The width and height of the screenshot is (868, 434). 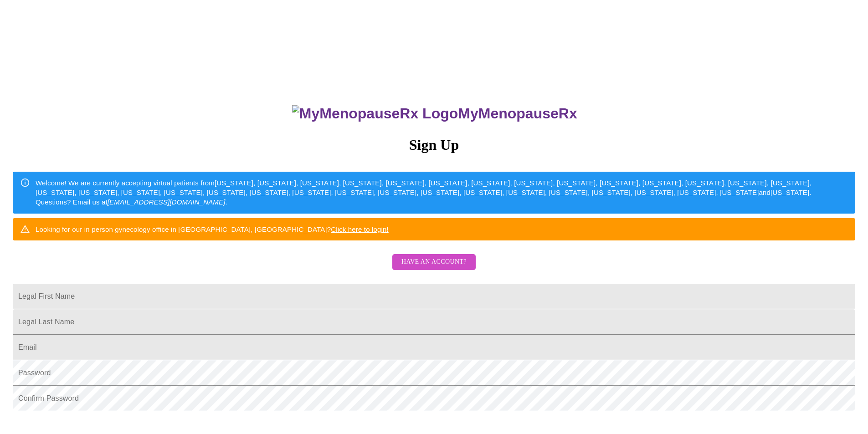 I want to click on h3: MyMenopauseRx, so click(x=434, y=113).